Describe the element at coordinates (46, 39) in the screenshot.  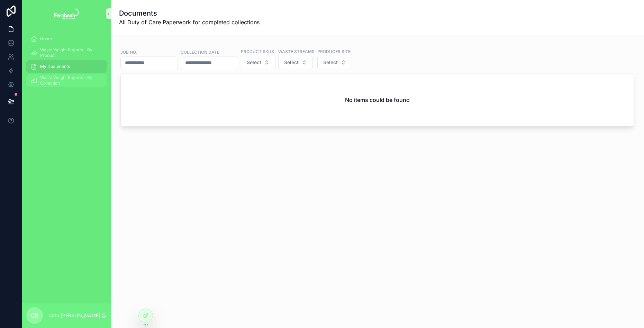
I see `span: Home` at that location.